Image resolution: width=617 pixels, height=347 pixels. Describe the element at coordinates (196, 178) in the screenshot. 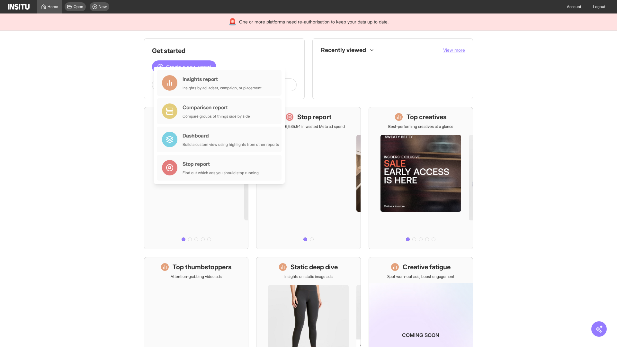

I see `a: What's live nowSee all active ads instantly` at that location.